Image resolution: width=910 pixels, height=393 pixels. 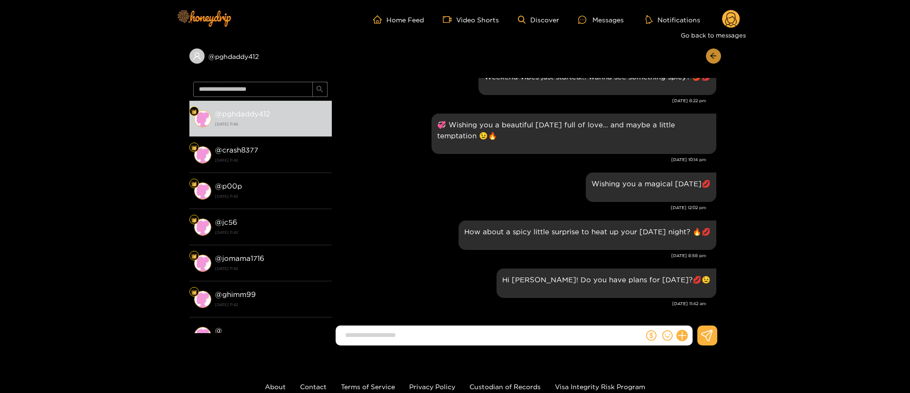 I want to click on div: Aug. 22, 8:22 pm, so click(x=597, y=80).